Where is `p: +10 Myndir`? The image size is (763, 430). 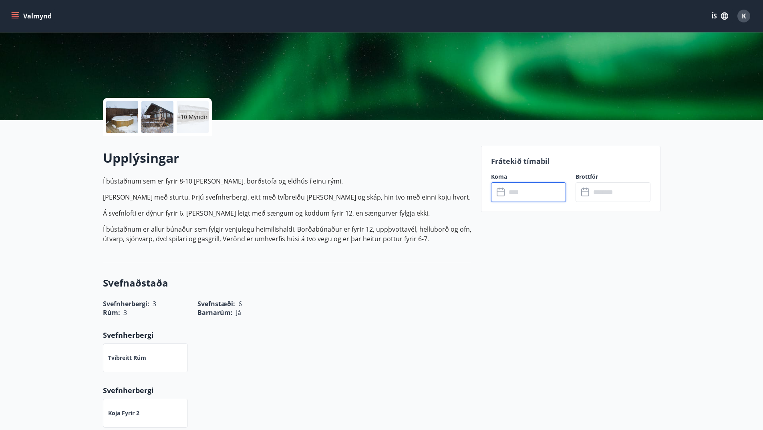
p: +10 Myndir is located at coordinates (193, 117).